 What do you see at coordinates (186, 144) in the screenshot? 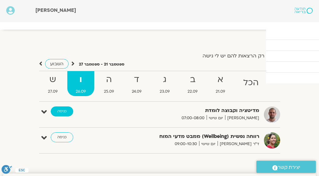
I see `span: 09:00-10:30` at bounding box center [186, 144].